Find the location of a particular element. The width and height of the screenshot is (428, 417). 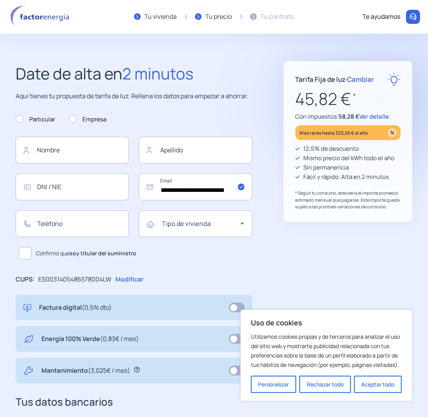

p: Sin permanencia is located at coordinates (327, 167).